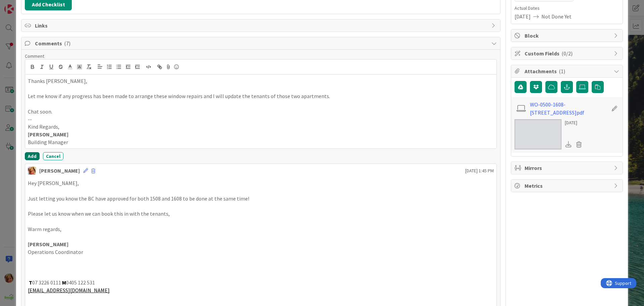 This screenshot has width=644, height=306. I want to click on span: Comments, so click(261, 43).